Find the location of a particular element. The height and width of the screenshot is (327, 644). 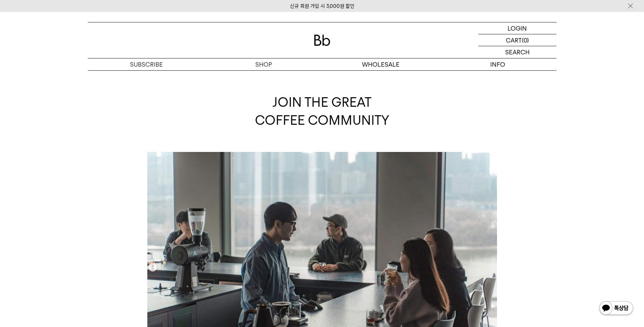

img: 로고 is located at coordinates (322, 40).